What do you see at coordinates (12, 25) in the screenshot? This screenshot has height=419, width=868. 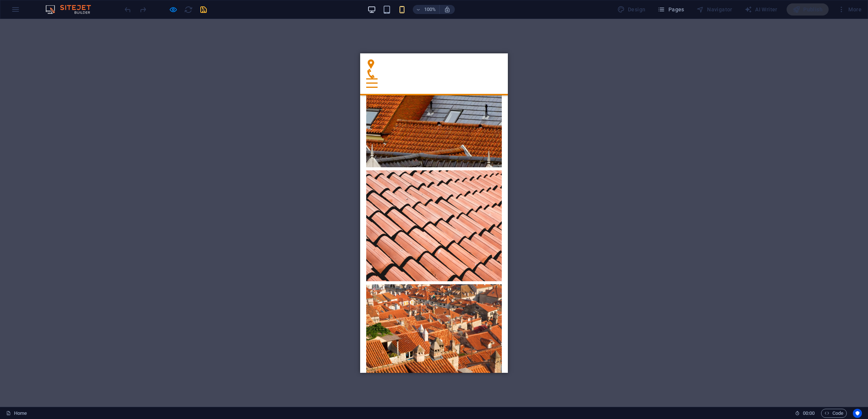 I see `button: Menu` at bounding box center [12, 25].